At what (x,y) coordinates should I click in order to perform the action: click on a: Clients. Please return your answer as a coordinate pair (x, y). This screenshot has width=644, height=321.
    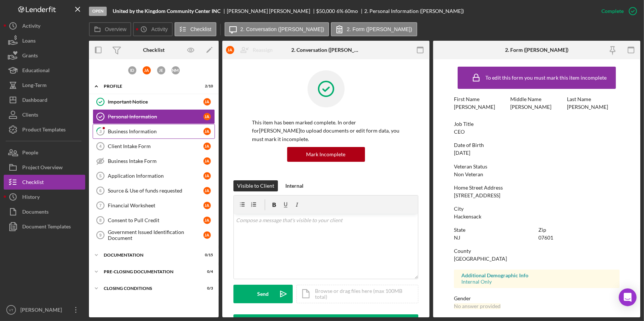
    Looking at the image, I should click on (45, 115).